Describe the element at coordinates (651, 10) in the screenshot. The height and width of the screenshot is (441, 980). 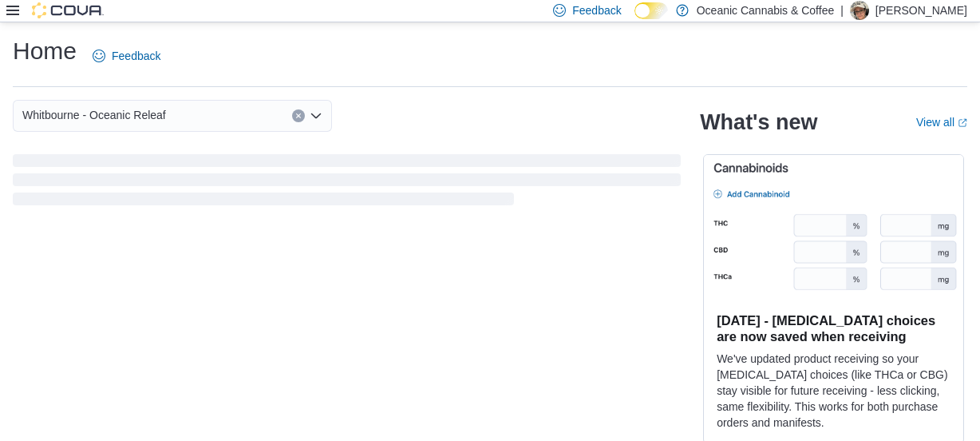
I see `input: Dark Mode` at that location.